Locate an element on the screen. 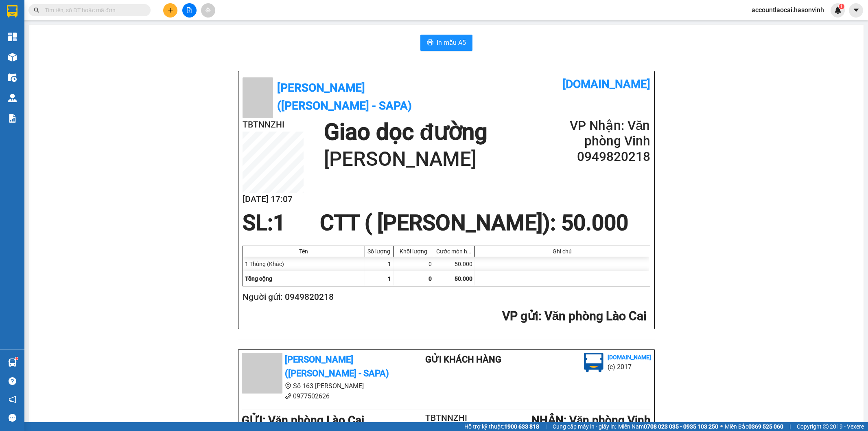 Image resolution: width=868 pixels, height=431 pixels. h2: VP Nhận: Văn phòng Vinh is located at coordinates (601, 134).